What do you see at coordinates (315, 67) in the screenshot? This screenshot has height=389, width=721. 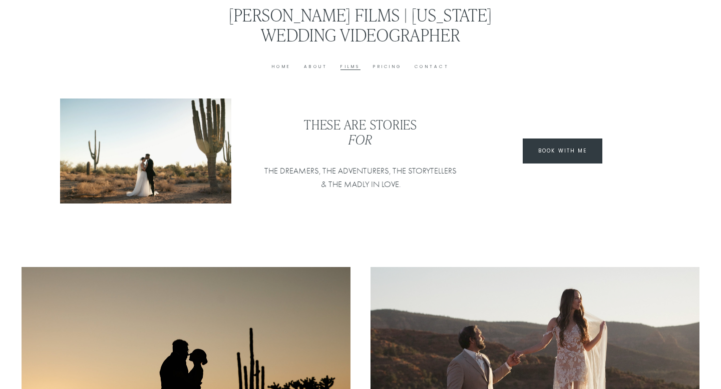 I see `a: About` at bounding box center [315, 67].